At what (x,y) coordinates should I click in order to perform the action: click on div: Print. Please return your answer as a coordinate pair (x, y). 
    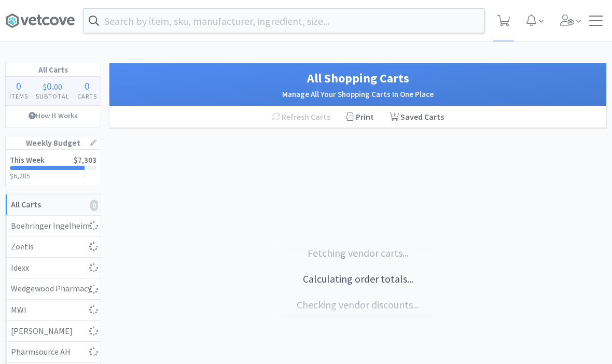
    Looking at the image, I should click on (360, 117).